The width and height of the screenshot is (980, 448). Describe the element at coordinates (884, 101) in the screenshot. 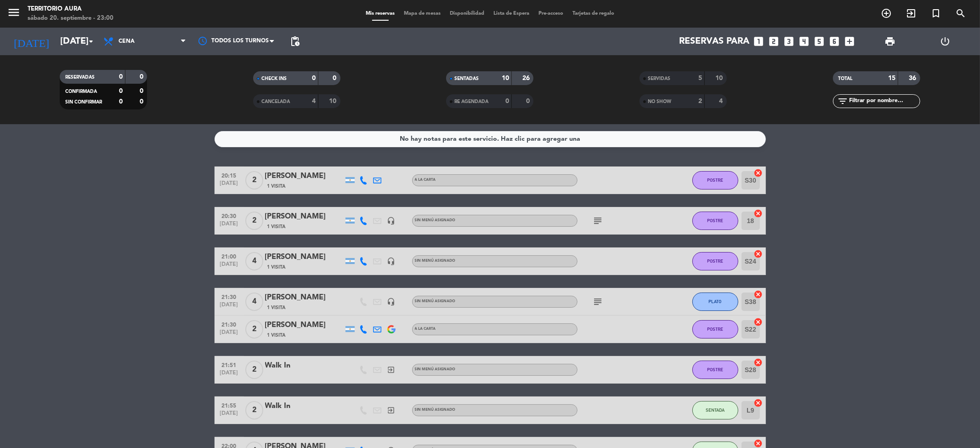

I see `input: Filtrar por nombre...` at that location.